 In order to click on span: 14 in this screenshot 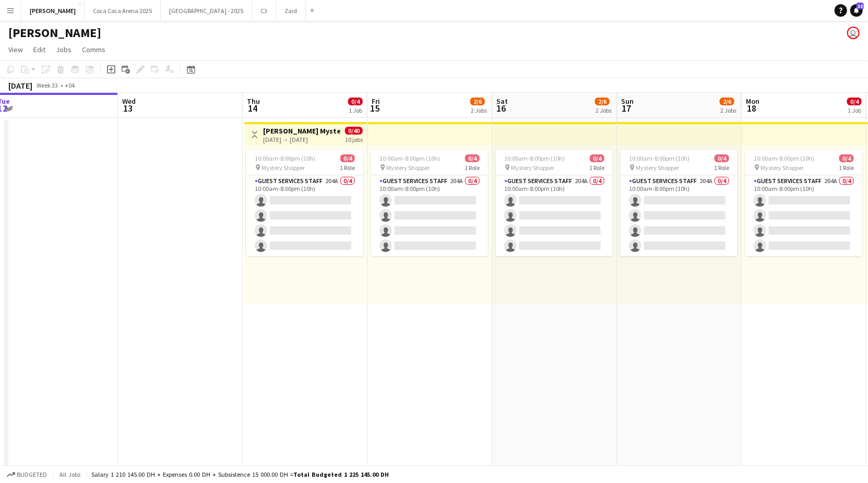, I will do `click(252, 108)`.